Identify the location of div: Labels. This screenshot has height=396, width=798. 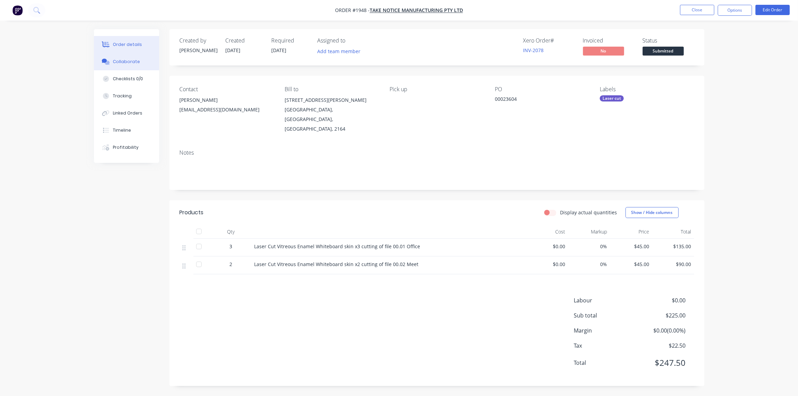
(647, 89).